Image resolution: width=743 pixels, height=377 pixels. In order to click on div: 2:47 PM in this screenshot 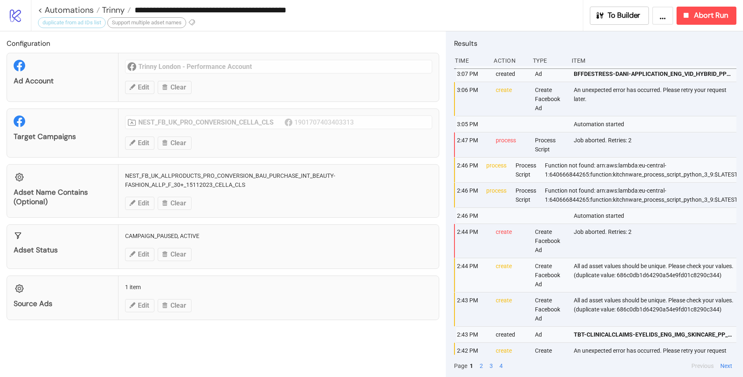, I will do `click(473, 145)`.